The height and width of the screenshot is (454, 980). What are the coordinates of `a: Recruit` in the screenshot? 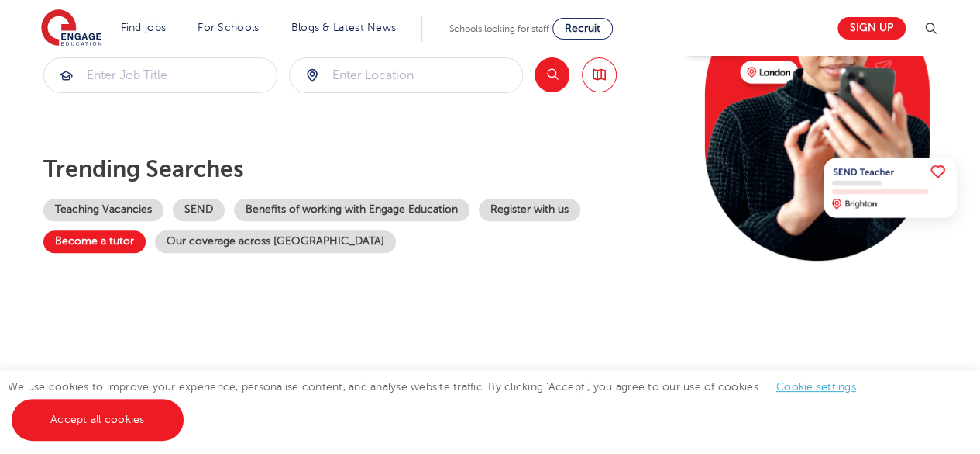 It's located at (583, 29).